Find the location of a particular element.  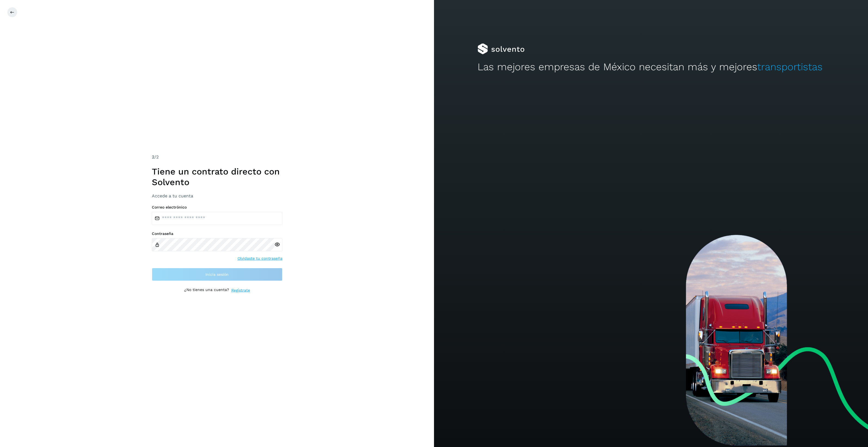

a: Olvidaste tu contraseña is located at coordinates (260, 258).